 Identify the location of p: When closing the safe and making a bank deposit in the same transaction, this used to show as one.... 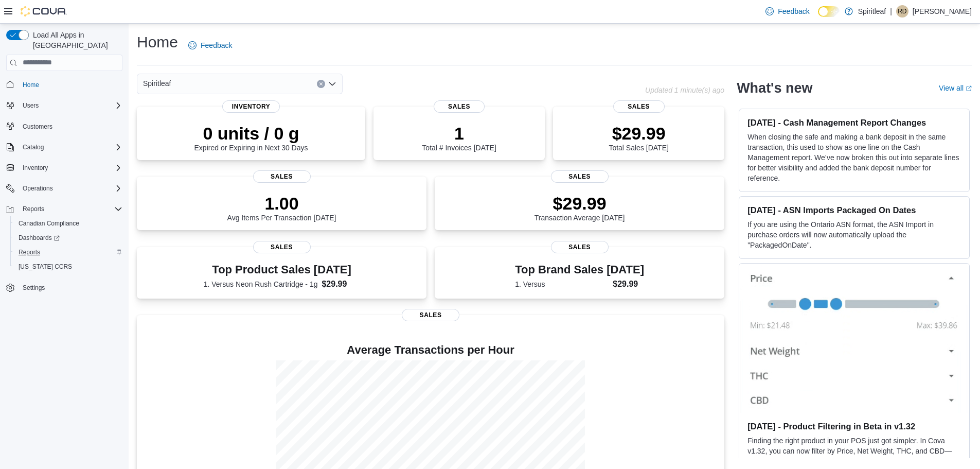
(854, 157).